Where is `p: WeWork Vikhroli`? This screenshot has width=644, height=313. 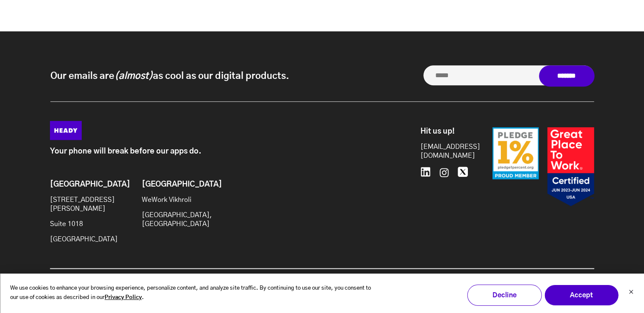 p: WeWork Vikhroli is located at coordinates (176, 200).